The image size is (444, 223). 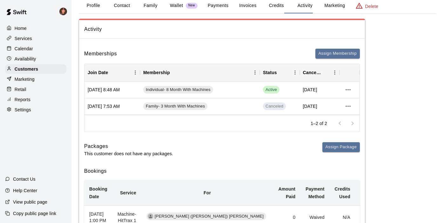 I want to click on span: Family- 3 Month With Machines, so click(x=175, y=106).